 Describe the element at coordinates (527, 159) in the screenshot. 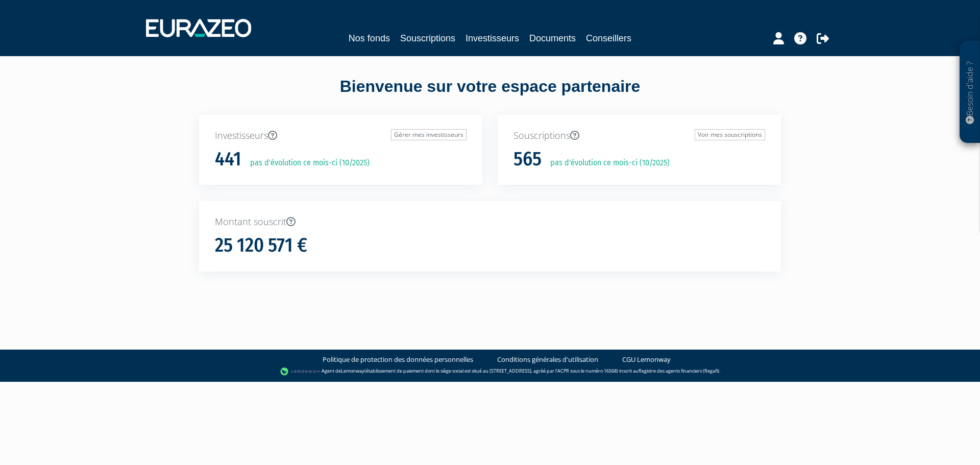

I see `h1: 565` at that location.